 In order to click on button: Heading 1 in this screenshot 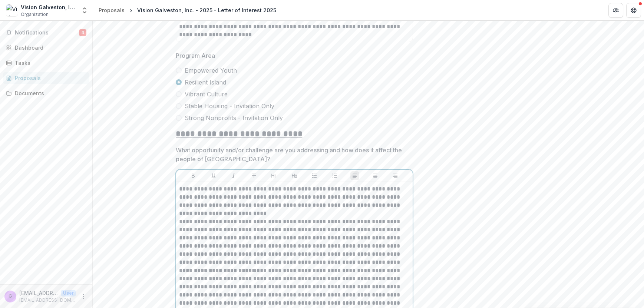, I will do `click(274, 176)`.